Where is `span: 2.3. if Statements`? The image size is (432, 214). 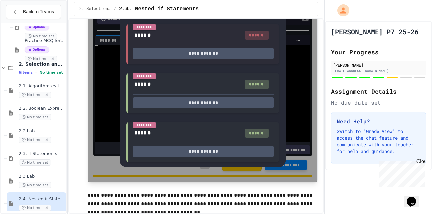
span: 2.3. if Statements is located at coordinates (42, 154).